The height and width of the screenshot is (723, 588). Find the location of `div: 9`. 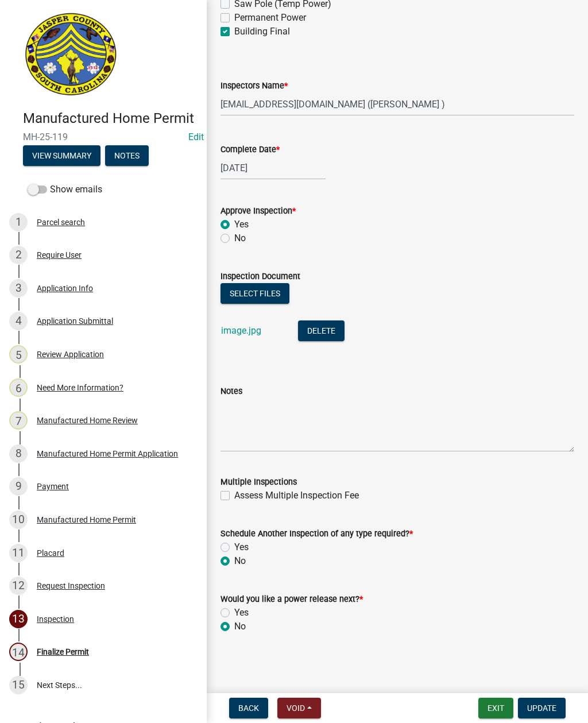

div: 9 is located at coordinates (18, 487).